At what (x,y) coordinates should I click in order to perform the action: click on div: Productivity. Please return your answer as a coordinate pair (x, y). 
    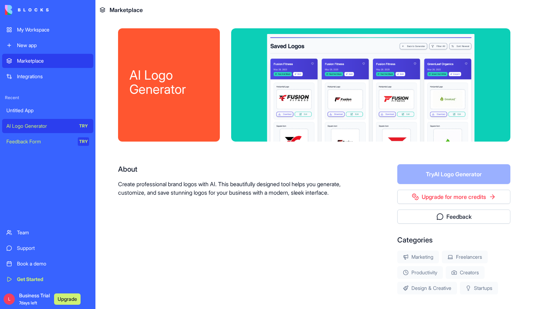
    Looking at the image, I should click on (420, 272).